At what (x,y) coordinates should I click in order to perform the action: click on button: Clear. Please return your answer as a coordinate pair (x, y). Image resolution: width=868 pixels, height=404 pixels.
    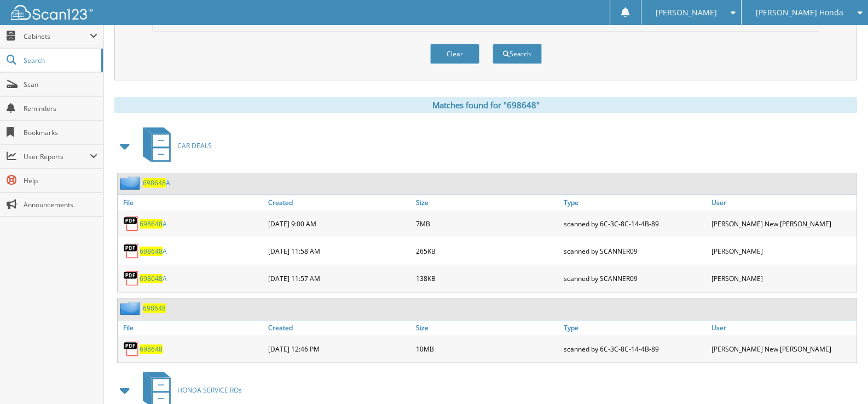
    Looking at the image, I should click on (454, 54).